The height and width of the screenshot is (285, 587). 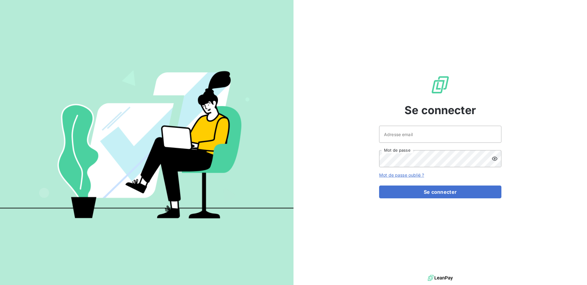 What do you see at coordinates (440, 278) in the screenshot?
I see `img: logo` at bounding box center [440, 278].